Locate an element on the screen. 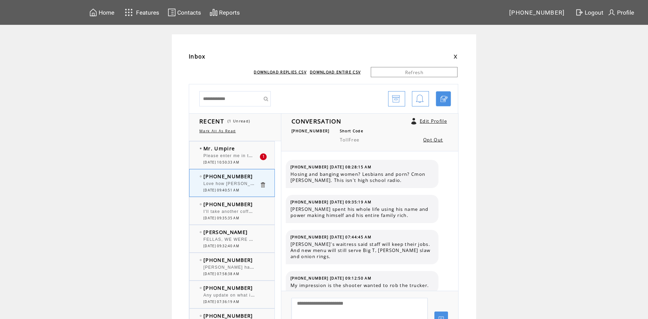 This screenshot has width=648, height=319. a: Refresh is located at coordinates (414, 72).